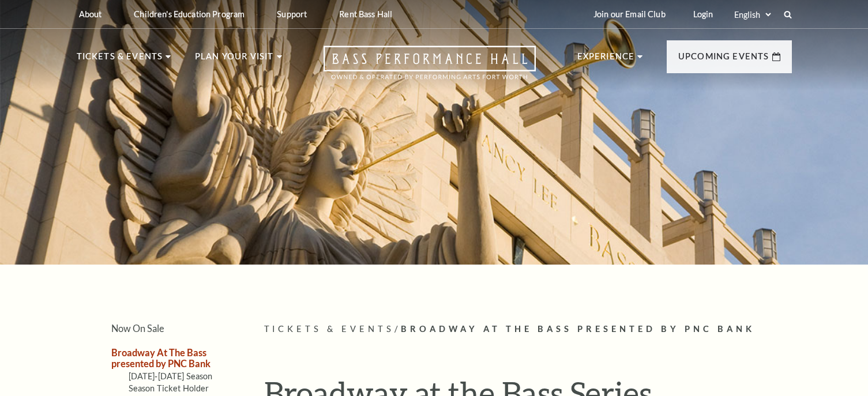 This screenshot has height=396, width=868. What do you see at coordinates (120, 60) in the screenshot?
I see `p: Tickets & Events` at bounding box center [120, 60].